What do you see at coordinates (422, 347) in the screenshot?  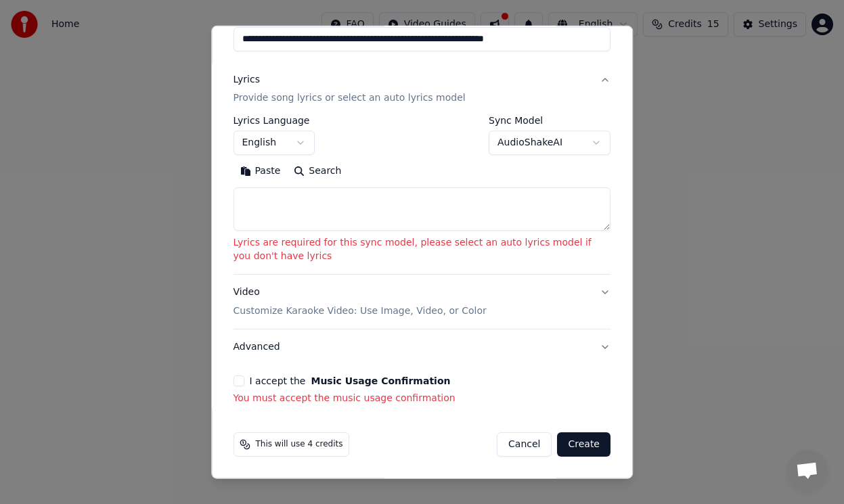 I see `button: Advanced` at bounding box center [422, 347].